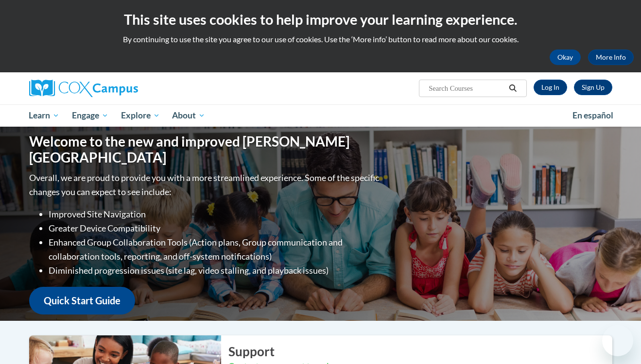 This screenshot has width=641, height=364. What do you see at coordinates (140, 116) in the screenshot?
I see `span: Explore` at bounding box center [140, 116].